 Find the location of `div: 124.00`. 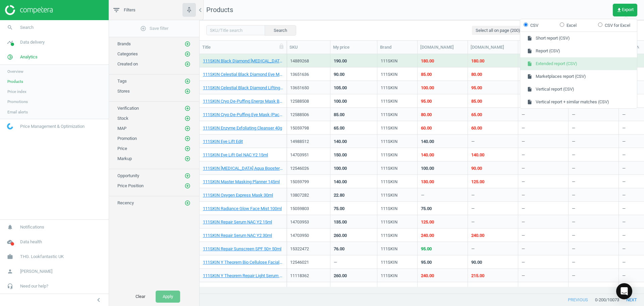

div: 124.00 is located at coordinates (340, 289).